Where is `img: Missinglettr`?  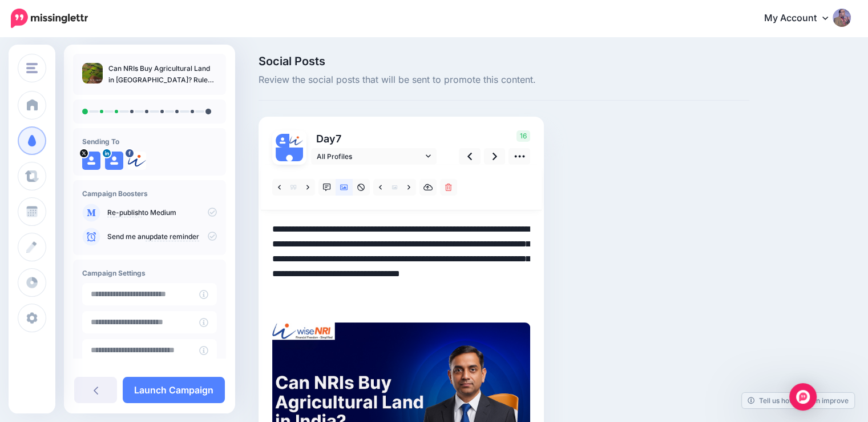
img: Missinglettr is located at coordinates (49, 18).